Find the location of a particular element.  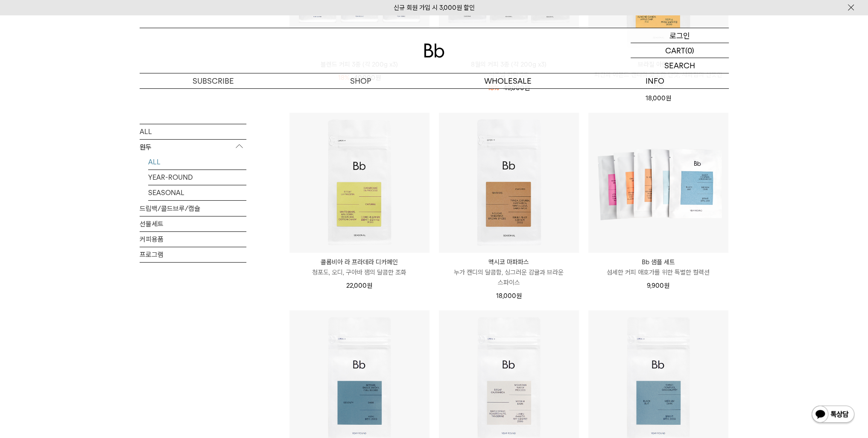

img: Bb 샘플 세트 is located at coordinates (659, 183).